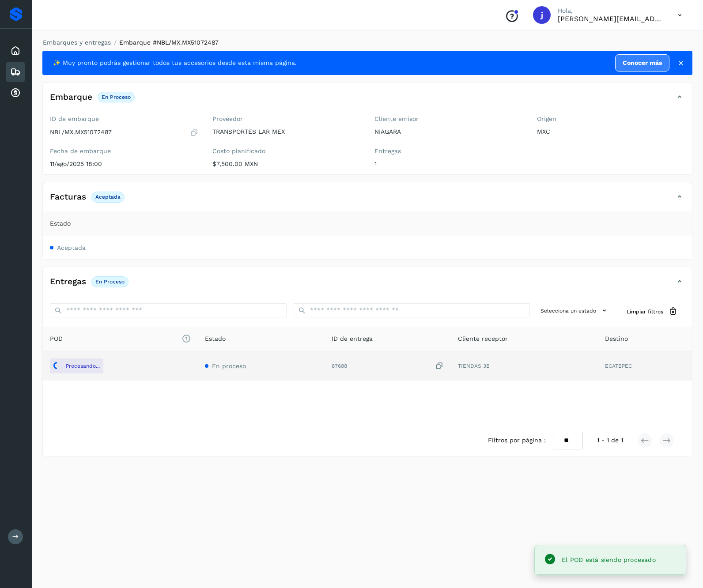 This screenshot has width=703, height=588. Describe the element at coordinates (524, 366) in the screenshot. I see `td: TIENDAS 3B` at that location.